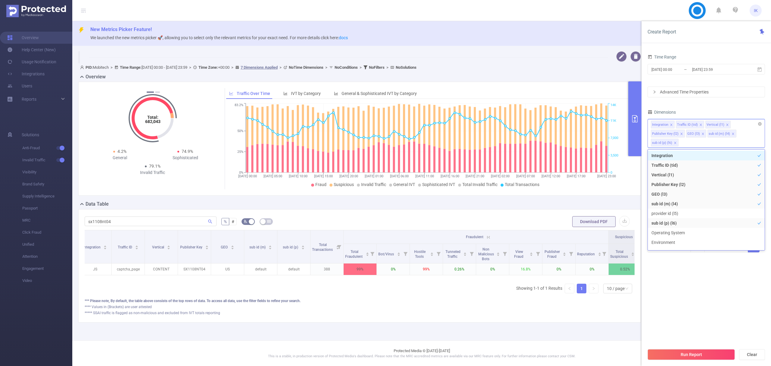 The height and width of the screenshot is (366, 771). I want to click on a: Overview, so click(23, 38).